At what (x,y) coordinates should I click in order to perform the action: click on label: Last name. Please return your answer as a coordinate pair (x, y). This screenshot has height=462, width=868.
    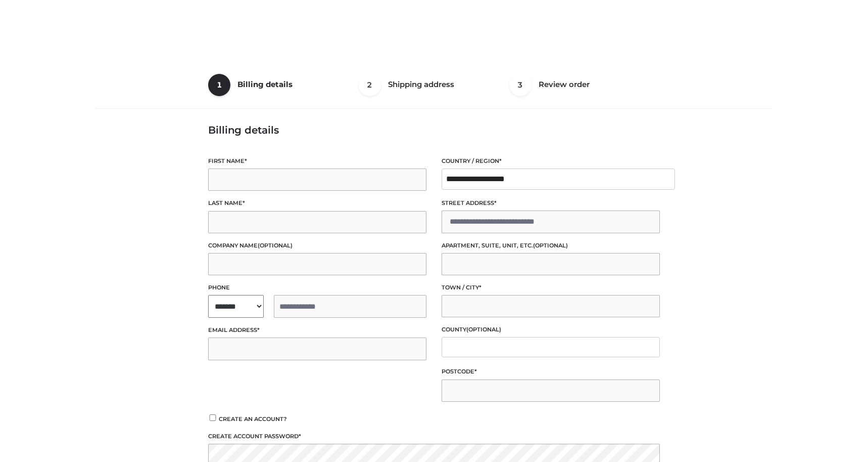
    Looking at the image, I should click on (317, 203).